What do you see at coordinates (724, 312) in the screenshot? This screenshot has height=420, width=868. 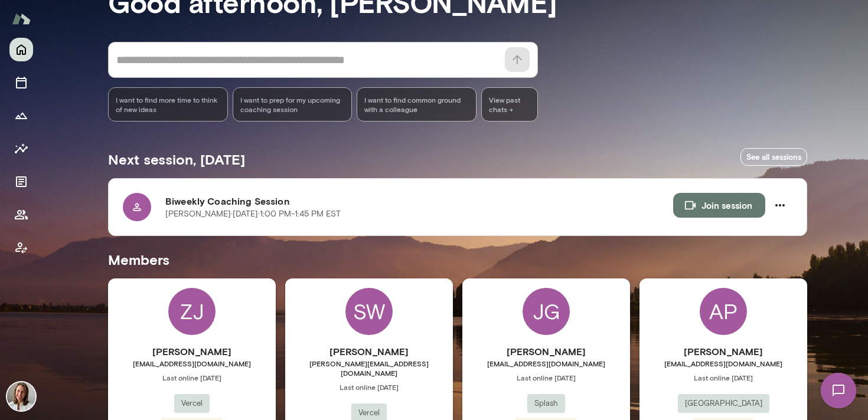 I see `div: AP` at bounding box center [724, 312].